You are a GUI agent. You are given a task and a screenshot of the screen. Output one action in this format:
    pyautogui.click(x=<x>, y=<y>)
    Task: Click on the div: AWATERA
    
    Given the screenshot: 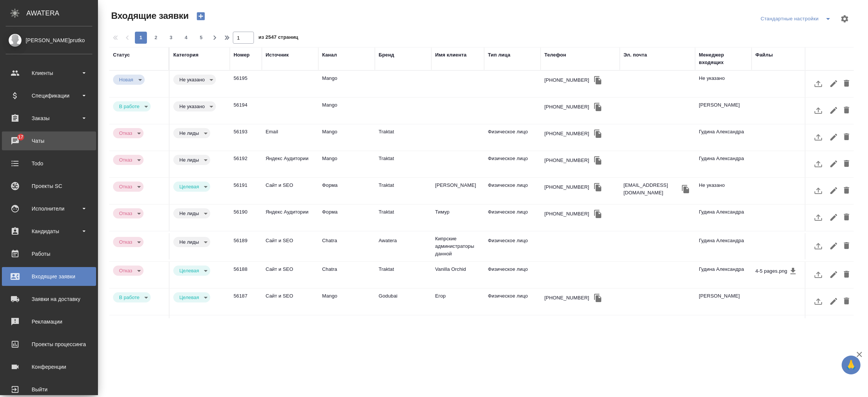 What is the action you would take?
    pyautogui.click(x=62, y=13)
    